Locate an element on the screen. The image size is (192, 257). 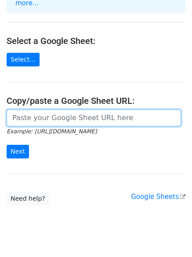
div: Chat Widget is located at coordinates (170, 236).